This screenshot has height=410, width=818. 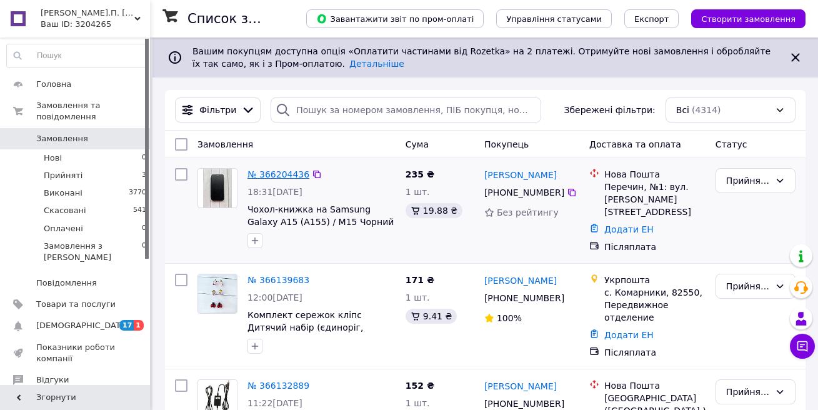 What do you see at coordinates (53, 380) in the screenshot?
I see `span: Відгуки` at bounding box center [53, 380].